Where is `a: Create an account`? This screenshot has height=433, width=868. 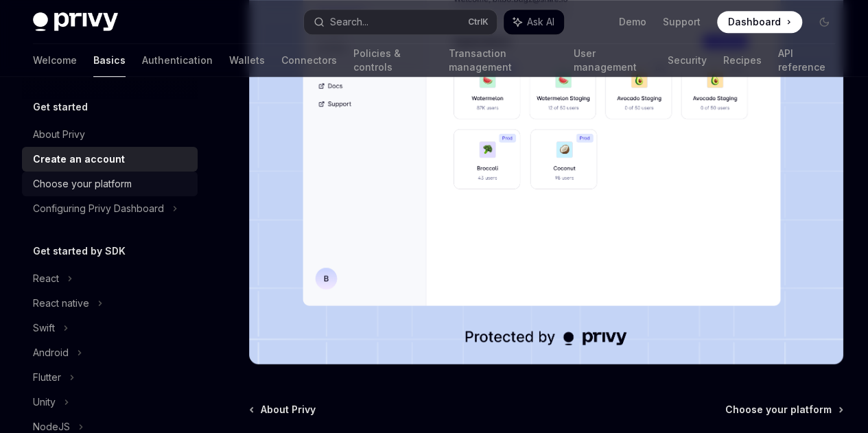
a: Create an account is located at coordinates (110, 159).